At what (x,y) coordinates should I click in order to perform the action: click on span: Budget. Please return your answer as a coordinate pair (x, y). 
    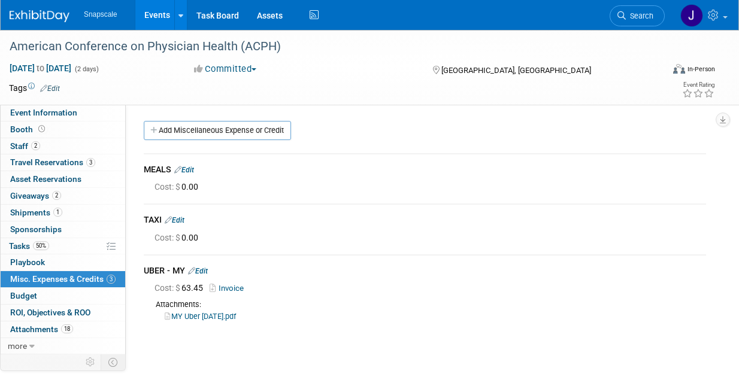
    Looking at the image, I should click on (23, 296).